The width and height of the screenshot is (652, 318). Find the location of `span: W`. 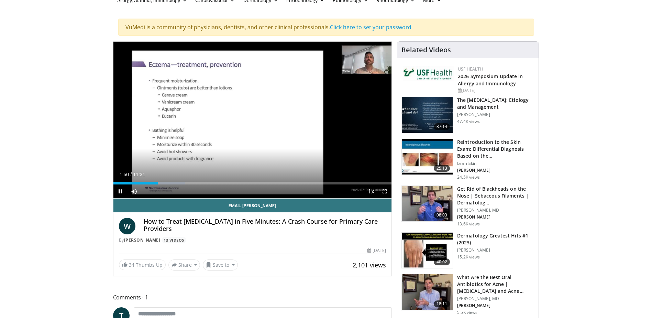

span: W is located at coordinates (127, 226).